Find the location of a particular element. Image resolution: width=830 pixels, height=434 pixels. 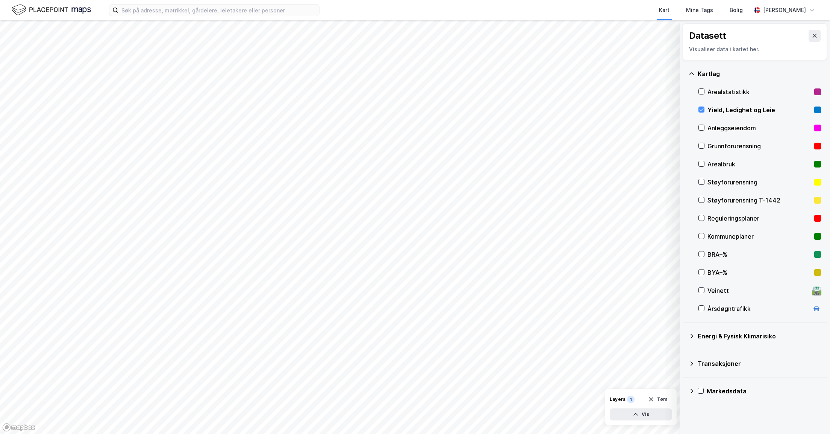

div: Grunnforurensning is located at coordinates (760, 146).